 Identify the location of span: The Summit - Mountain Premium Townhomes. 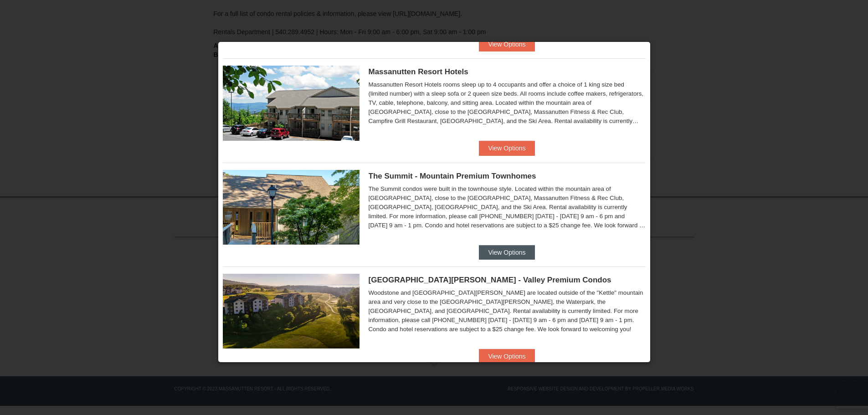
(453, 176).